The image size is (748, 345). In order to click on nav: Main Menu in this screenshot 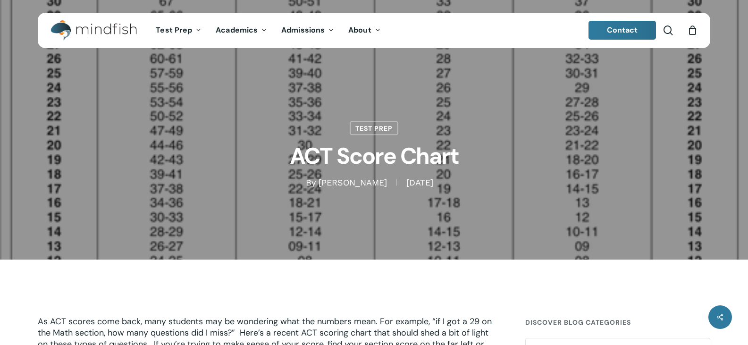, I will do `click(268, 30)`.